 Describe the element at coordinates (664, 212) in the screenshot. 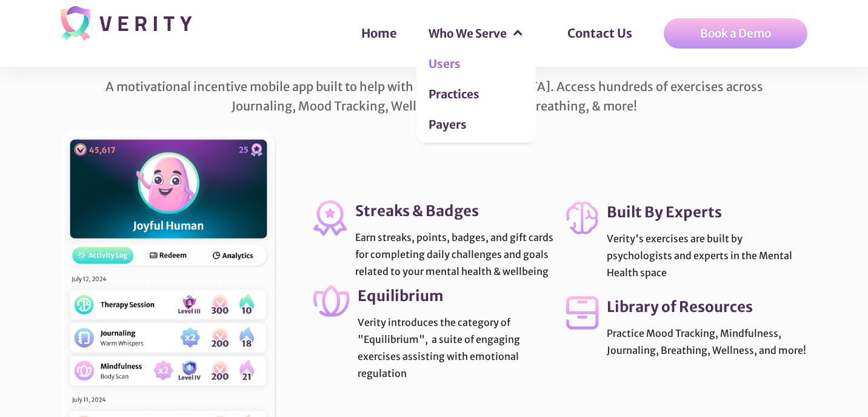

I see `div: Built By Experts` at that location.